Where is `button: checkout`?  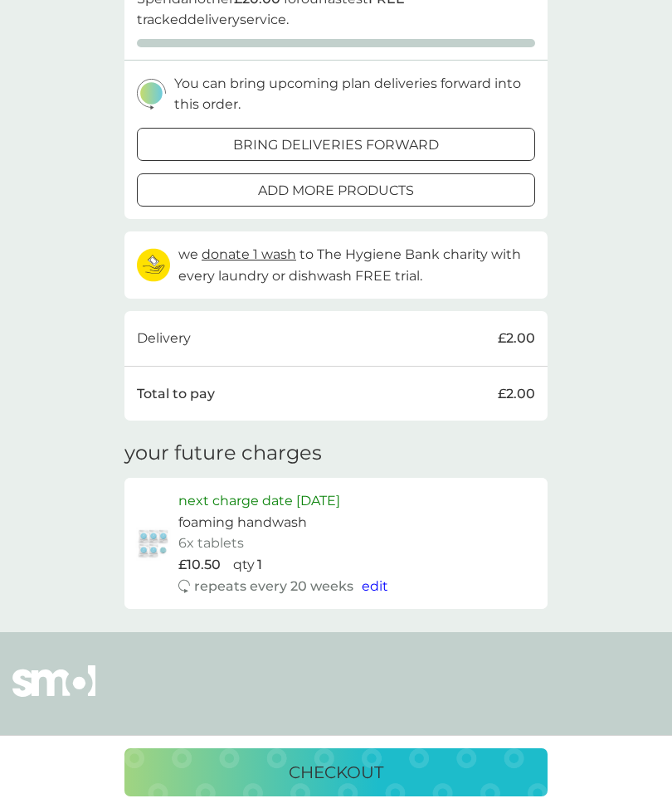 button: checkout is located at coordinates (336, 773).